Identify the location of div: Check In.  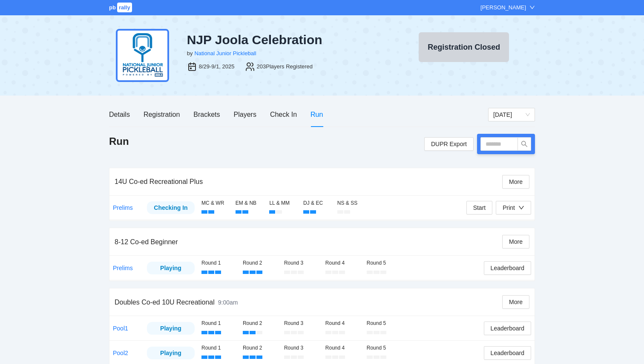
(283, 115).